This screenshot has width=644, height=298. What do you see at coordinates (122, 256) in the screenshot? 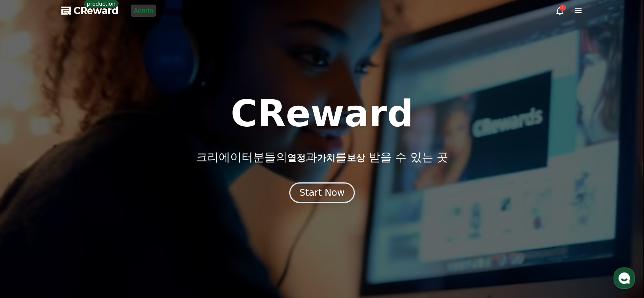
I see `span: Settings` at bounding box center [122, 256].